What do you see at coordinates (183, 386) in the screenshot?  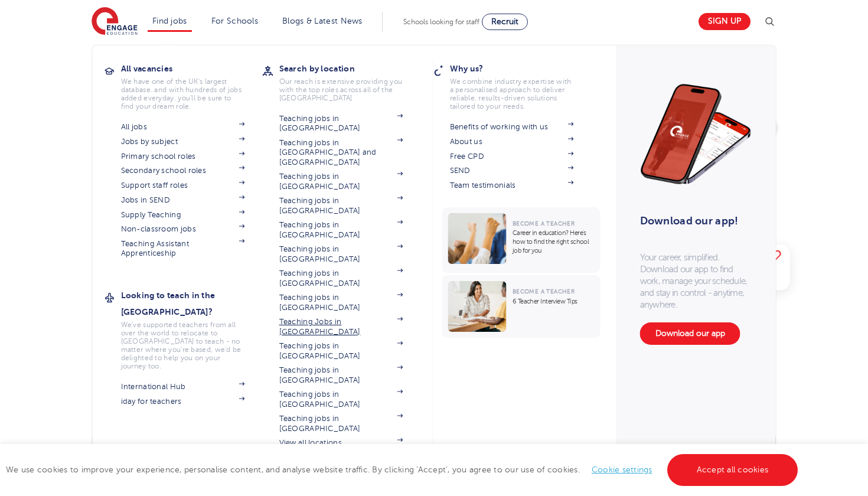 I see `a: International Hub` at bounding box center [183, 386].